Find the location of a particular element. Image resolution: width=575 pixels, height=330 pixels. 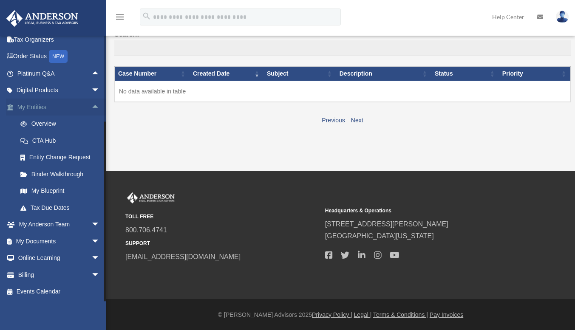

a: Pay Invoices is located at coordinates (447, 315).